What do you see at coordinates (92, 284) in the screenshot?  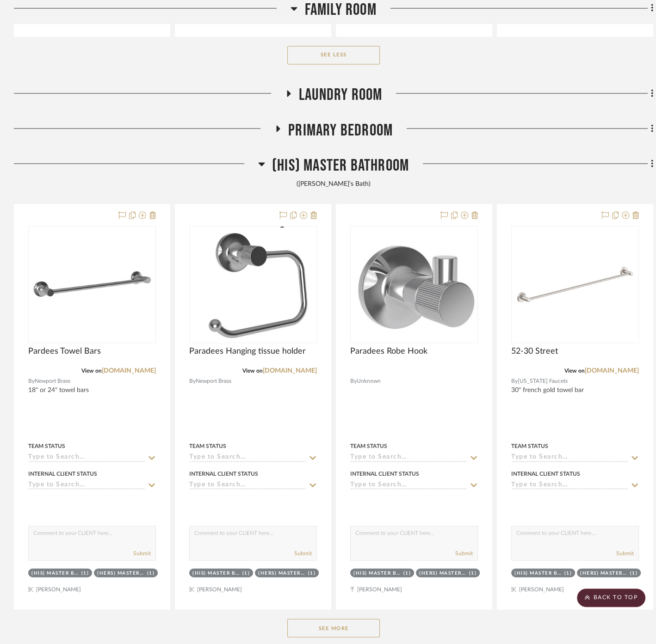 I see `img: Pardees Towel Bars` at bounding box center [92, 284].